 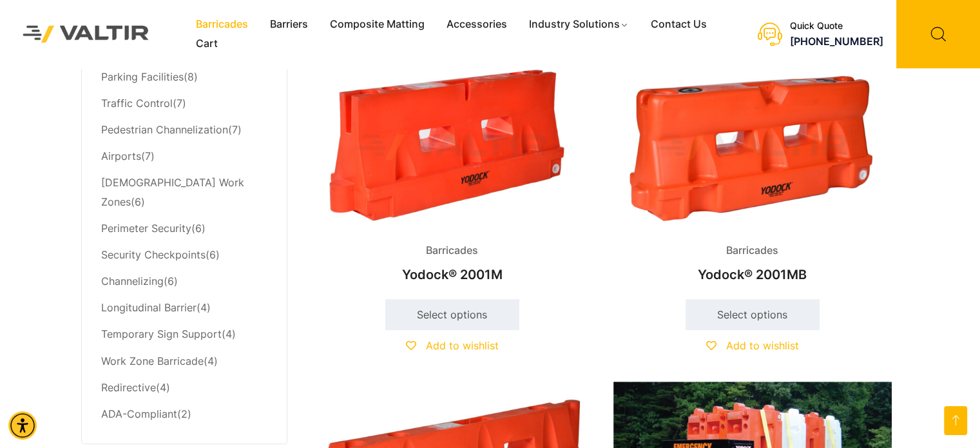 I want to click on a: Select options for “Yodock® 2001MB”, so click(x=753, y=315).